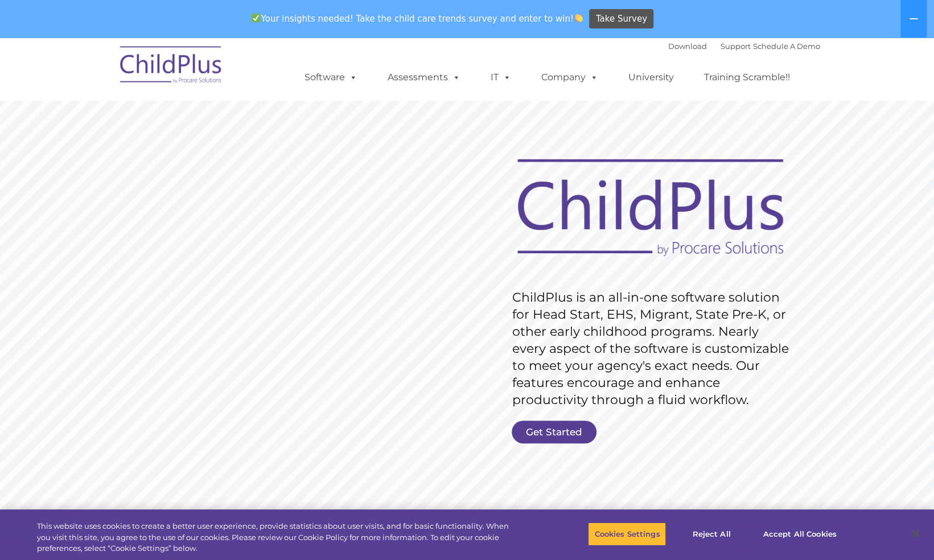 This screenshot has width=934, height=560. Describe the element at coordinates (570, 77) in the screenshot. I see `a: Company` at that location.